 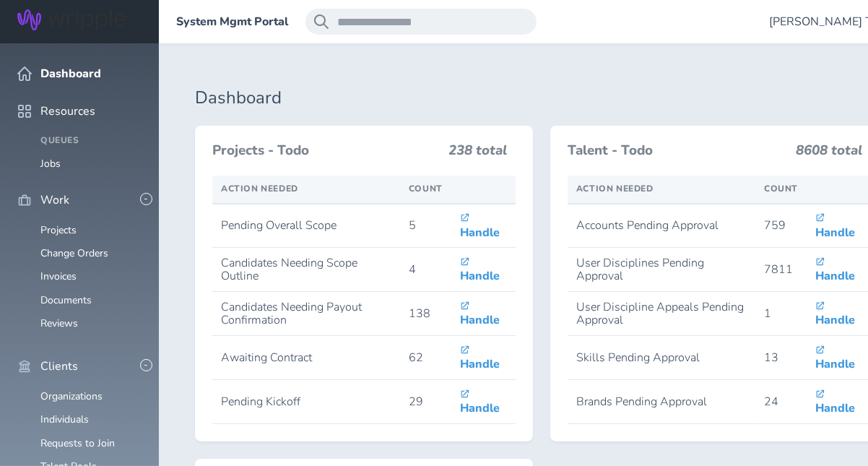 What do you see at coordinates (306, 358) in the screenshot?
I see `td: Awaiting Contract` at bounding box center [306, 358].